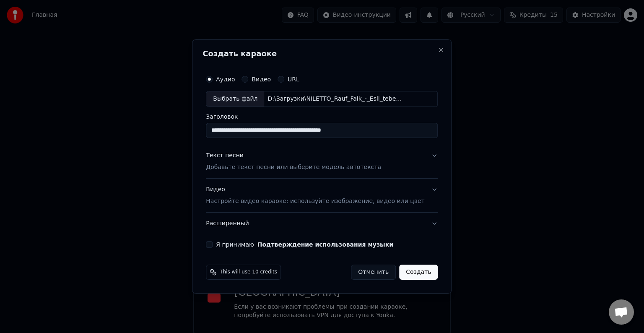 This screenshot has height=333, width=644. Describe the element at coordinates (322, 116) in the screenshot. I see `label: Заголовок` at that location.